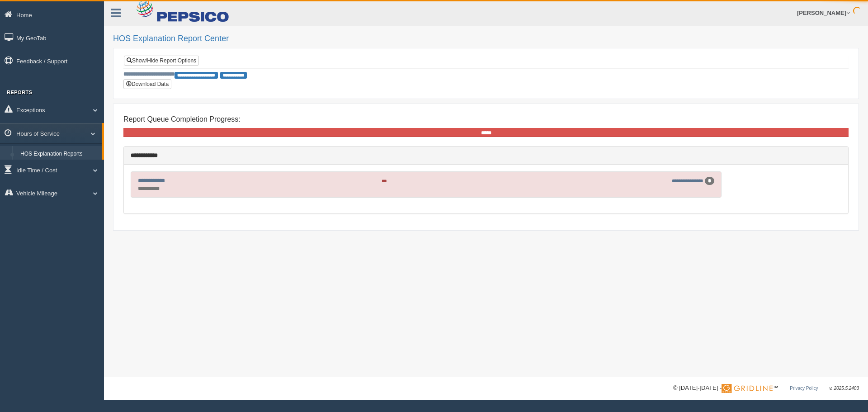 The height and width of the screenshot is (412, 868). Describe the element at coordinates (161, 60) in the screenshot. I see `a: Show/Hide Report Options` at that location.